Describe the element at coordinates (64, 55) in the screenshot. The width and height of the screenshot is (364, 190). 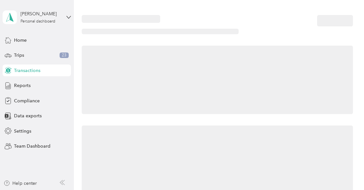
I see `span: 23` at that location.